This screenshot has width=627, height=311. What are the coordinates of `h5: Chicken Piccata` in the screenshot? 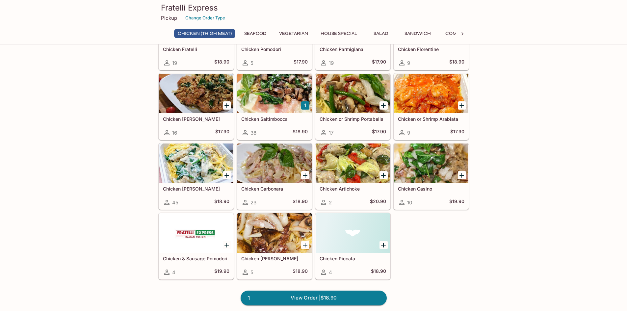 It's located at (353, 258).